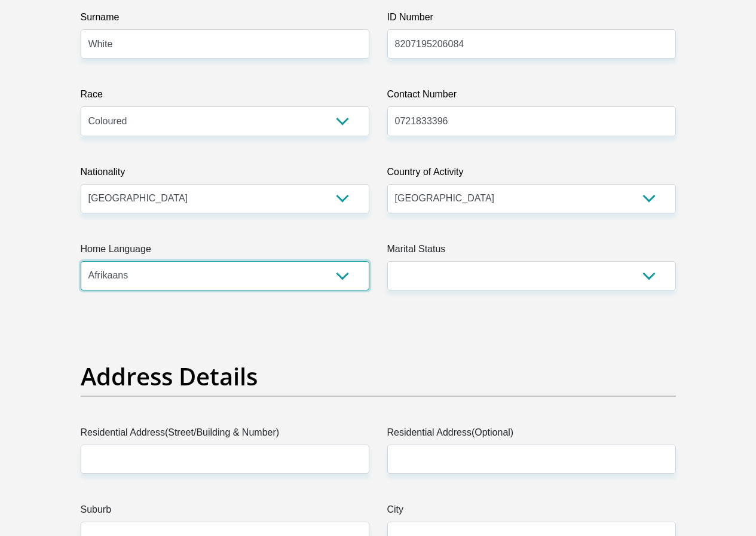 Image resolution: width=756 pixels, height=536 pixels. What do you see at coordinates (532, 252) in the screenshot?
I see `label: Marital Status` at bounding box center [532, 252].